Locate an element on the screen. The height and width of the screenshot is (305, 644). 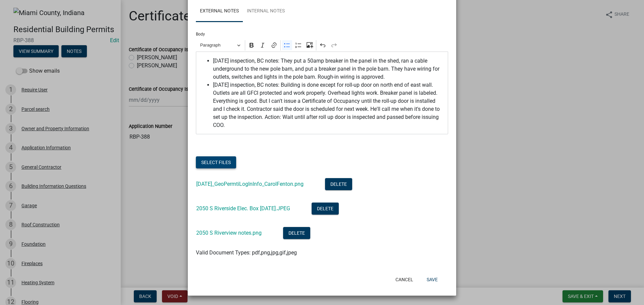
button: Save is located at coordinates (432, 280).